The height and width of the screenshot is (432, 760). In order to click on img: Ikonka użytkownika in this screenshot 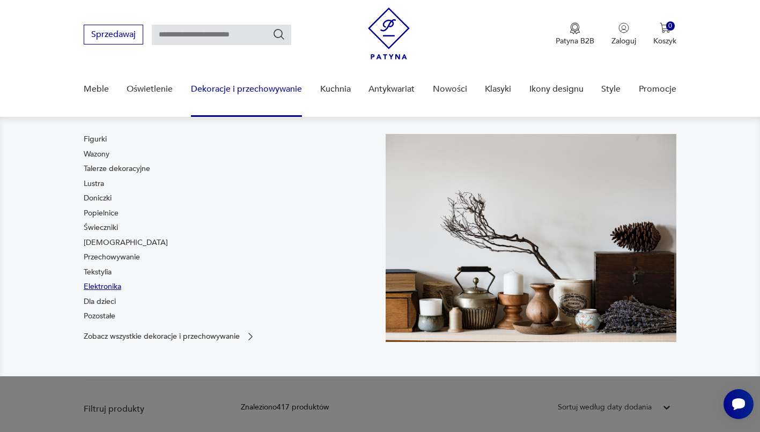, I will do `click(624, 28)`.